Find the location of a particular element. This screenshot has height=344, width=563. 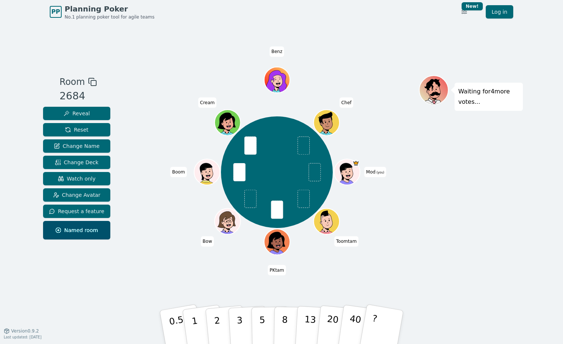

a: PPPlanning PokerNo.1 planning poker tool for agile teams is located at coordinates (102, 12).